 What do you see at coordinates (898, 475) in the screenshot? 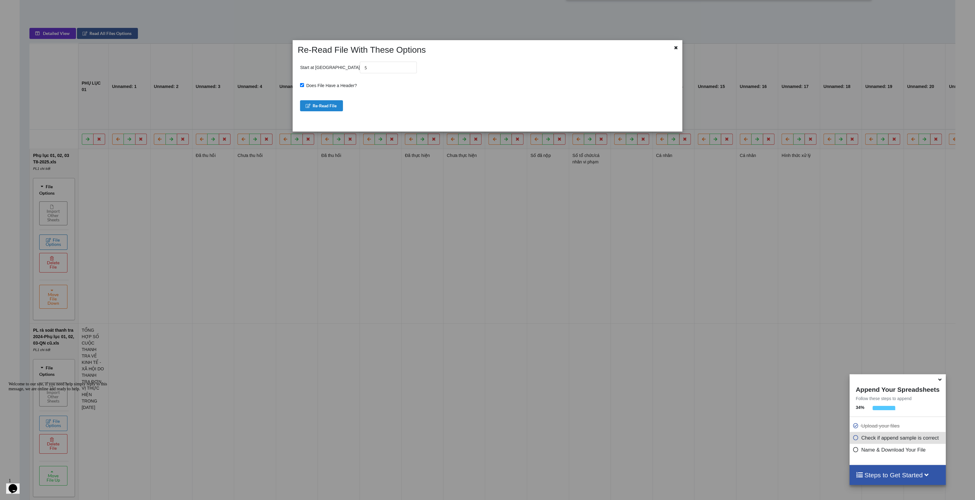
I see `h4: Steps to Get Started` at bounding box center [898, 475].